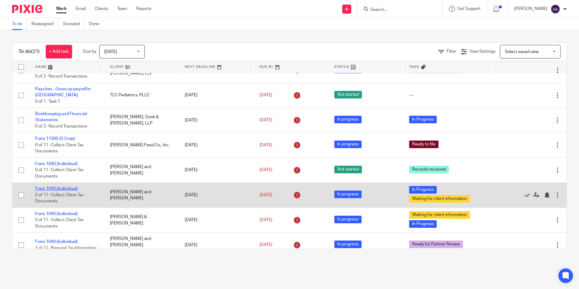  Describe the element at coordinates (144, 9) in the screenshot. I see `a: Reports` at that location.